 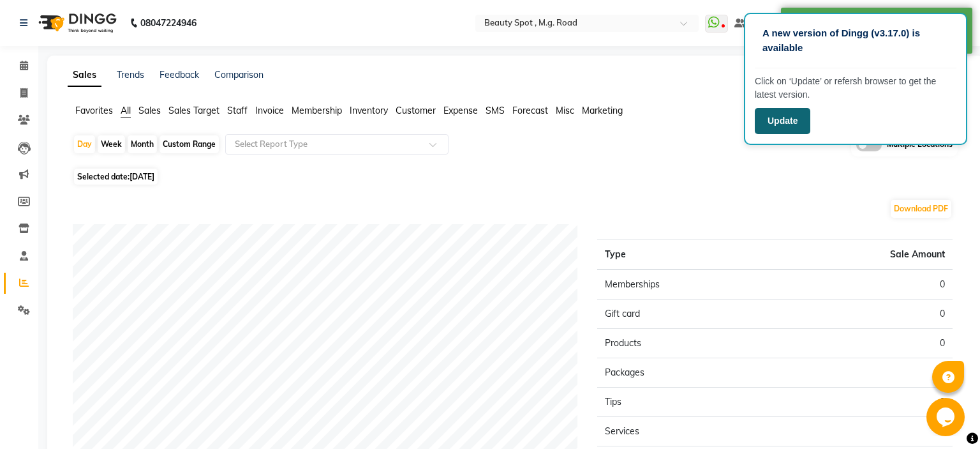 What do you see at coordinates (111, 144) in the screenshot?
I see `div: Week` at bounding box center [111, 144].